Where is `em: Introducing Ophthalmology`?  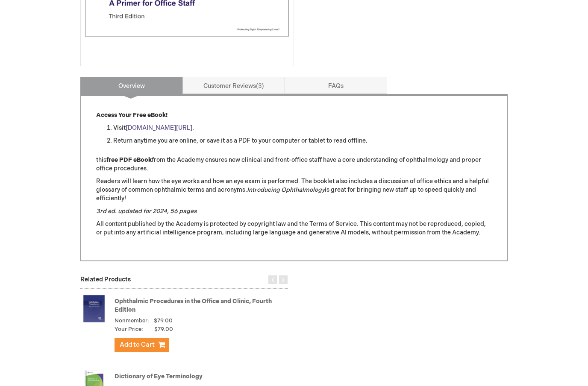
em: Introducing Ophthalmology is located at coordinates (286, 190).